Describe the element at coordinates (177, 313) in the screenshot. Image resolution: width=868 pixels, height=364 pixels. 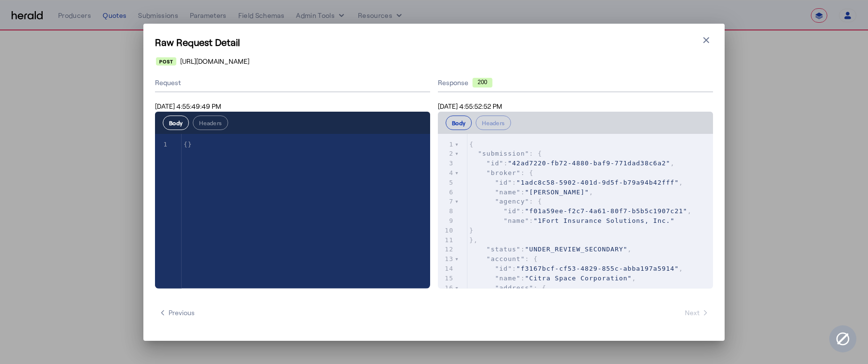
I see `span: Previous` at that location.